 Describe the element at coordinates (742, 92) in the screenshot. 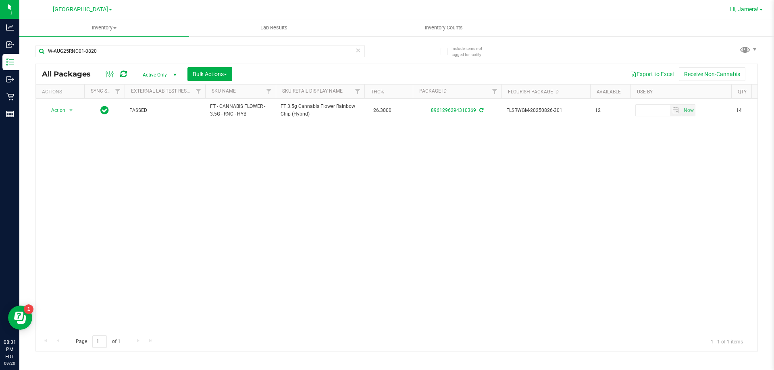

I see `a: Qty` at that location.